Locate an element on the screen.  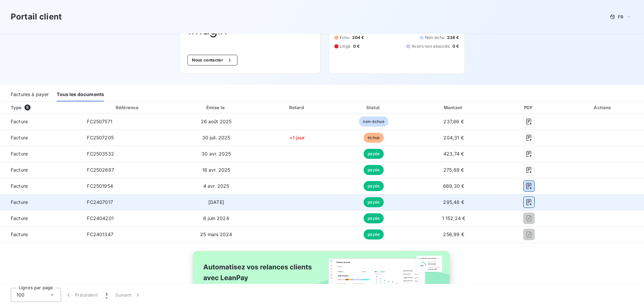
div: Référence is located at coordinates (127, 108).